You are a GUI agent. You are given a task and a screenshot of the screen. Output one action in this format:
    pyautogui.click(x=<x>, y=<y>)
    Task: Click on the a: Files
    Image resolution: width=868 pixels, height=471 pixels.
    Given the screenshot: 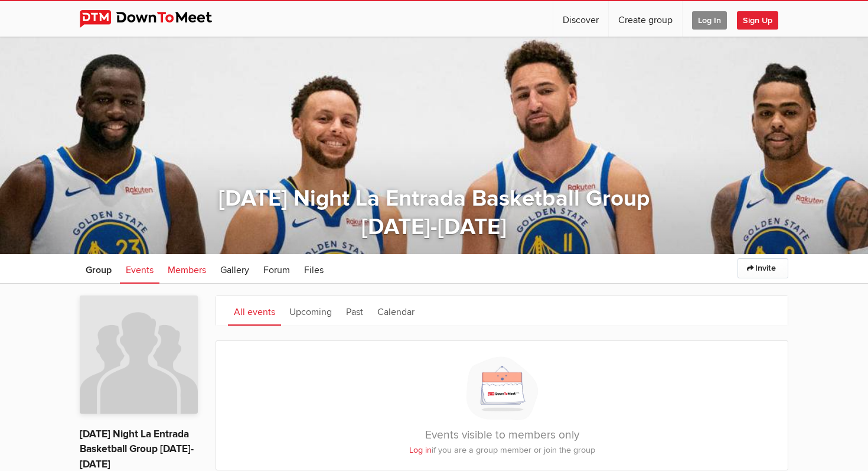 What is the action you would take?
    pyautogui.click(x=313, y=268)
    